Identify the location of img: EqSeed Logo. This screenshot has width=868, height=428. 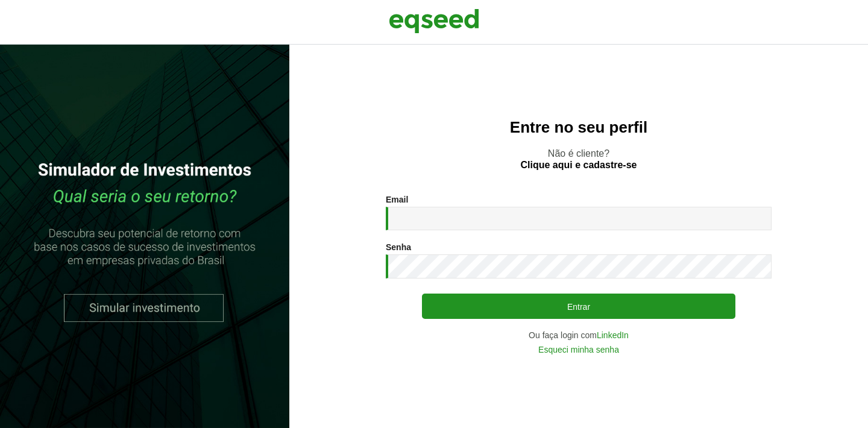
(434, 21).